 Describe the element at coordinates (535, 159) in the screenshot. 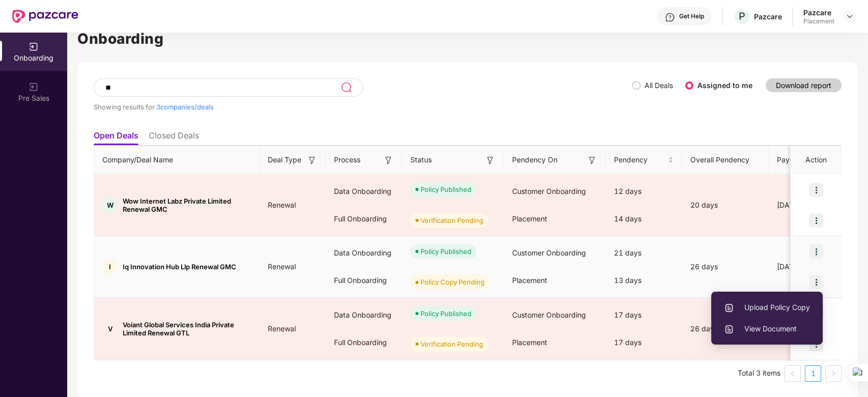

I see `span: Pendency On` at that location.